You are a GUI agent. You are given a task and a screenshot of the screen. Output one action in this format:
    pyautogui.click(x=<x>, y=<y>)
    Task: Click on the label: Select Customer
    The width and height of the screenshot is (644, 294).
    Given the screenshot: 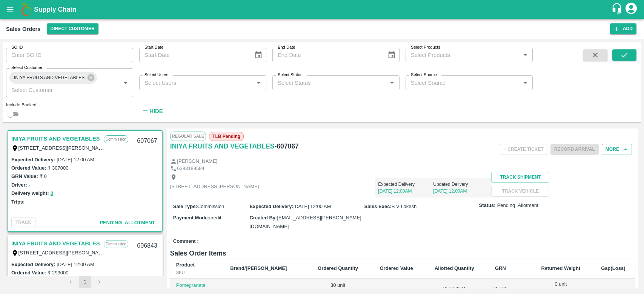 What is the action you would take?
    pyautogui.click(x=27, y=68)
    